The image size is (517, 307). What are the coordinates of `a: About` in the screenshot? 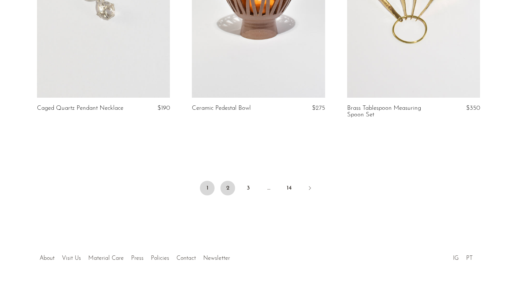 It's located at (47, 259).